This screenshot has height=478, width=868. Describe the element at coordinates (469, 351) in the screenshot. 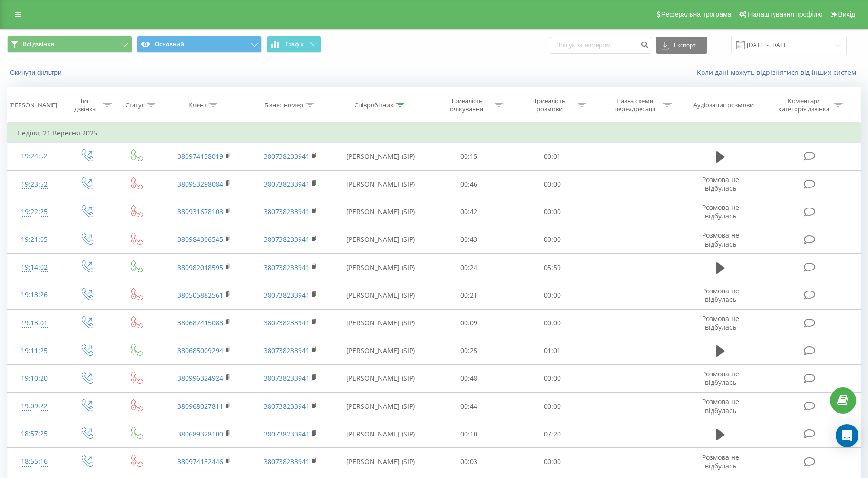

I see `td: 00:25` at that location.